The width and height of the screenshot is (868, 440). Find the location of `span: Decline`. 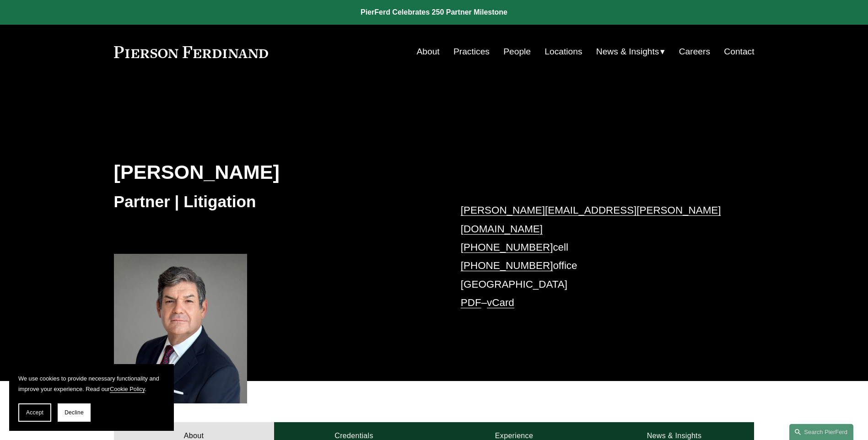

span: Decline is located at coordinates (74, 413).